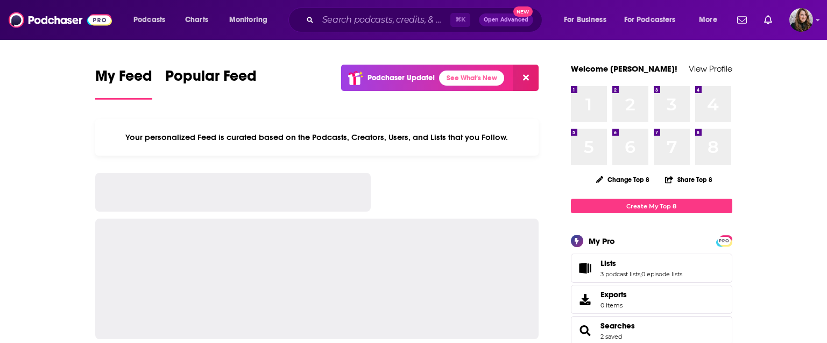 This screenshot has width=827, height=343. What do you see at coordinates (425, 20) in the screenshot?
I see `div: Search podcasts, credits, & more...` at bounding box center [425, 20].